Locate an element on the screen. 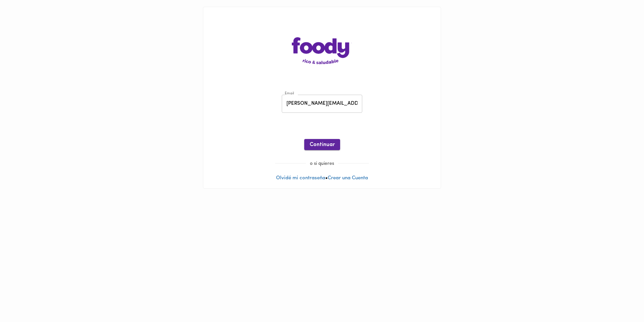  input: pepitoperez@gmail.com is located at coordinates (322, 104).